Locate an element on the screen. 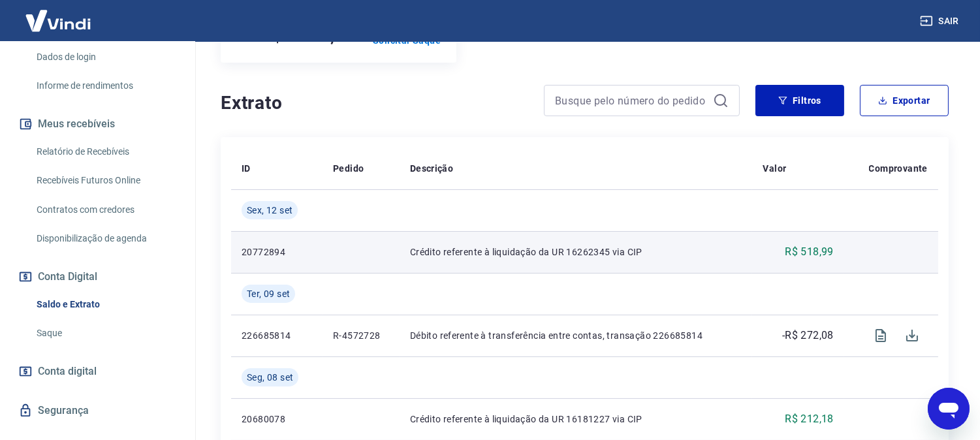 This screenshot has height=440, width=980. p: ID is located at coordinates (246, 168).